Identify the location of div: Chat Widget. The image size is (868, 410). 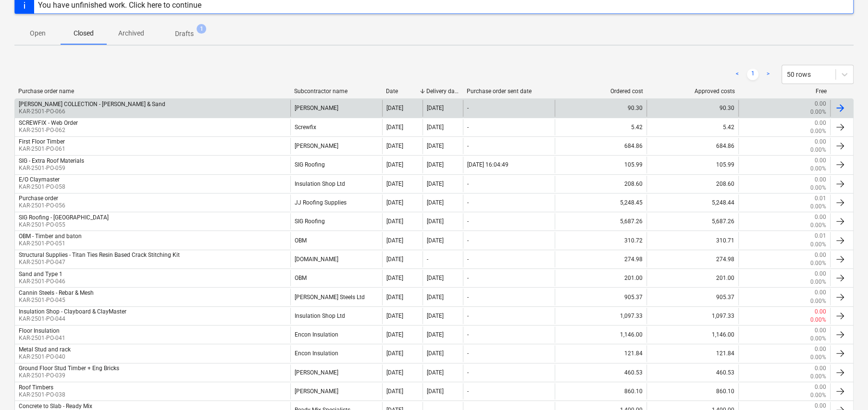
(844, 387).